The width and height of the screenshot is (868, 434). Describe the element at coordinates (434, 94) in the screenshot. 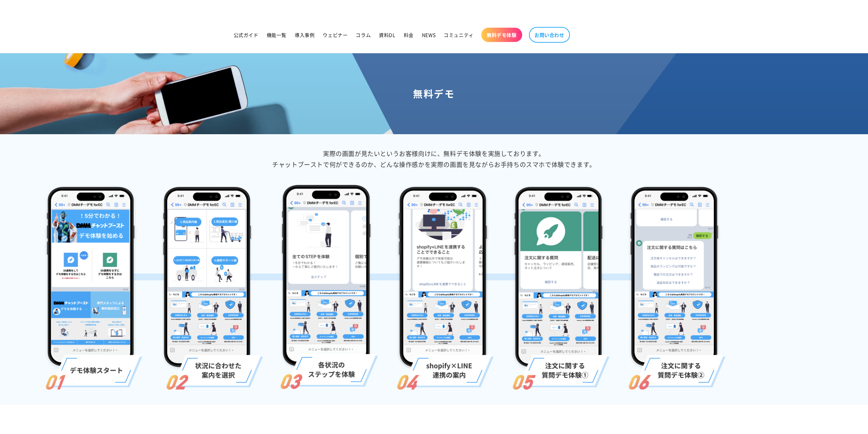

I see `h1: 無料デモ` at that location.